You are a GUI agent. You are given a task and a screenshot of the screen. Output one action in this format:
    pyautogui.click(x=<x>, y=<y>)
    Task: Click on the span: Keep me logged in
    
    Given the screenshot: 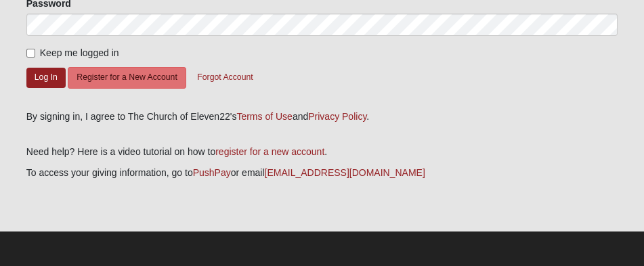 What is the action you would take?
    pyautogui.click(x=79, y=52)
    